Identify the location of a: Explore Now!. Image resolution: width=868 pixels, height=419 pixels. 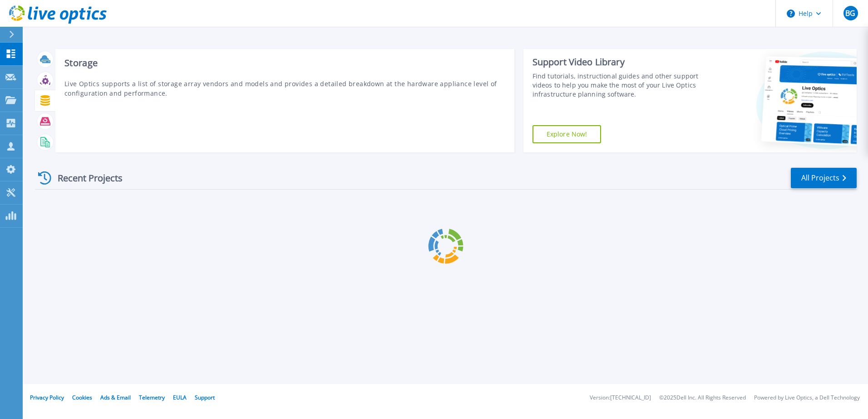
(567, 134).